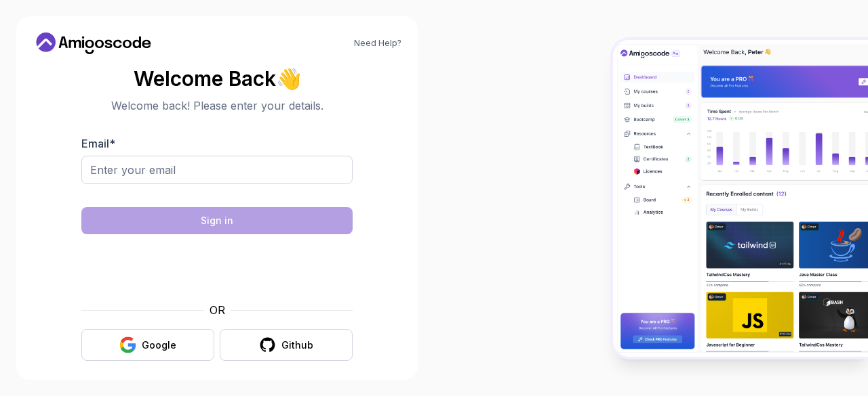  I want to click on a: Need Help?, so click(377, 43).